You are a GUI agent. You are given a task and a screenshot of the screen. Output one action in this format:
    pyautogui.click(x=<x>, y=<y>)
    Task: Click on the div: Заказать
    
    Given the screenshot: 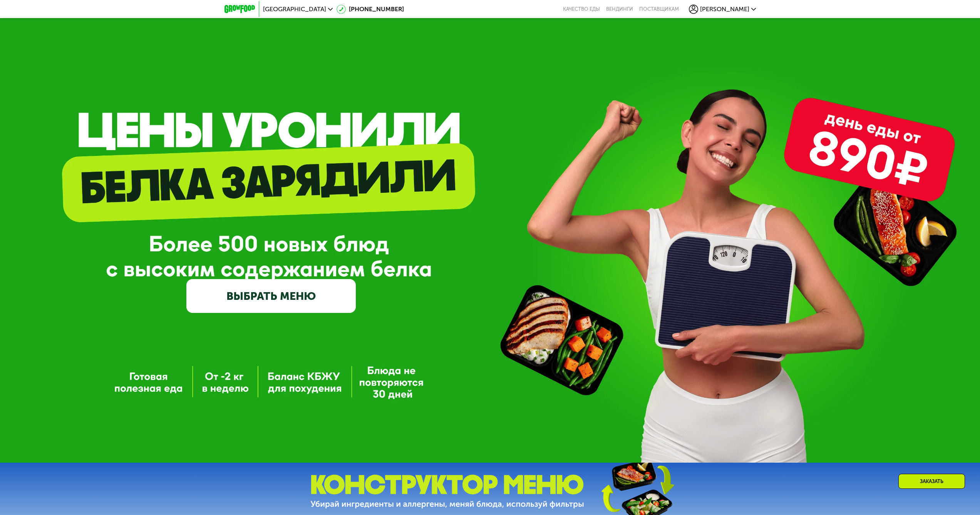 What is the action you would take?
    pyautogui.click(x=932, y=481)
    